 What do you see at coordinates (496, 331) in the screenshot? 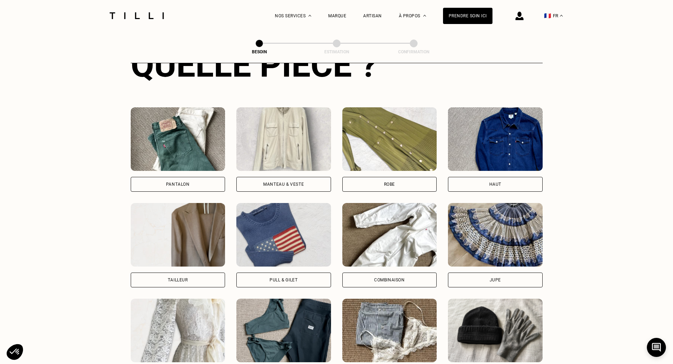
I see `img: Tilli retouche votre Accessoires` at bounding box center [496, 331].